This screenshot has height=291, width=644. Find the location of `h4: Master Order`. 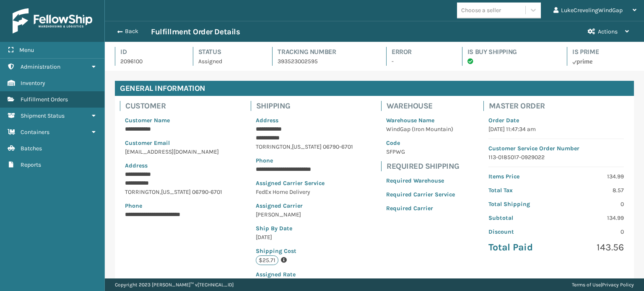

h4: Master Order is located at coordinates (559, 106).